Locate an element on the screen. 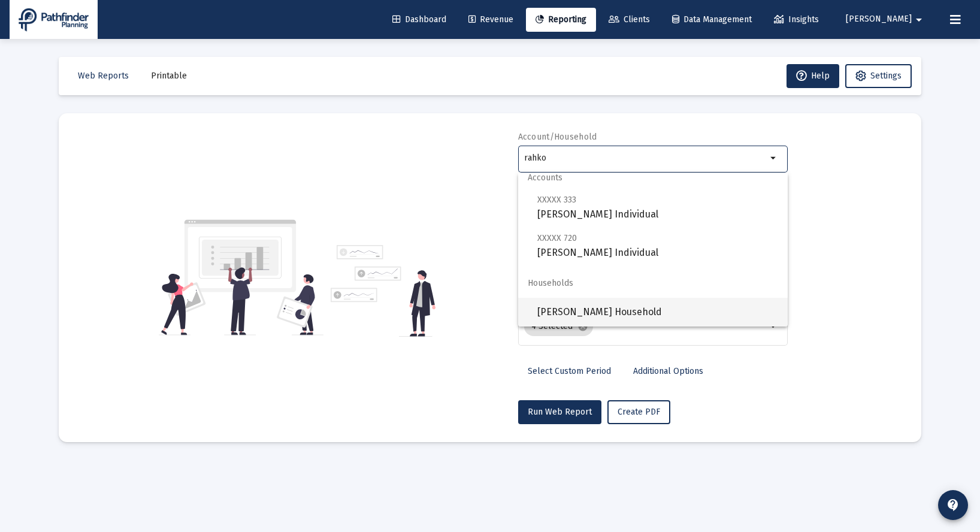 This screenshot has height=532, width=980. button: Create PDF is located at coordinates (638, 413).